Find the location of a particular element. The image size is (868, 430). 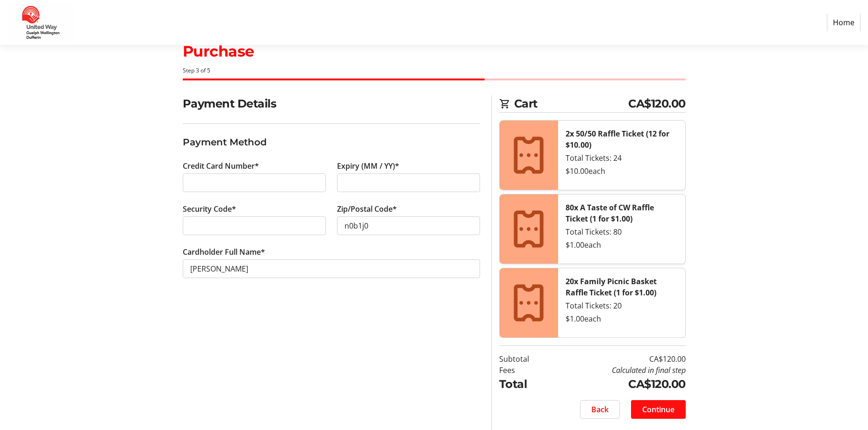

label: Credit Card Number* is located at coordinates (220, 166).